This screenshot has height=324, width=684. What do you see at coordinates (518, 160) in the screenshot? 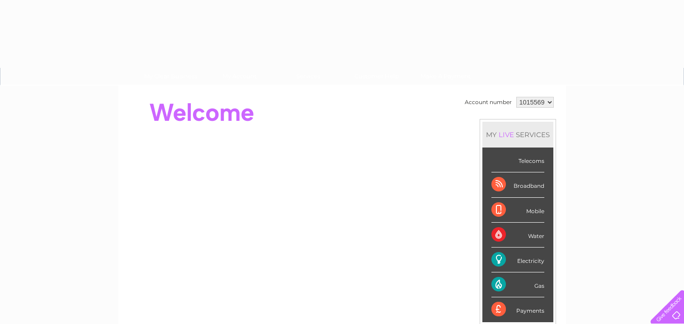
I see `div: Telecoms` at bounding box center [518, 160].